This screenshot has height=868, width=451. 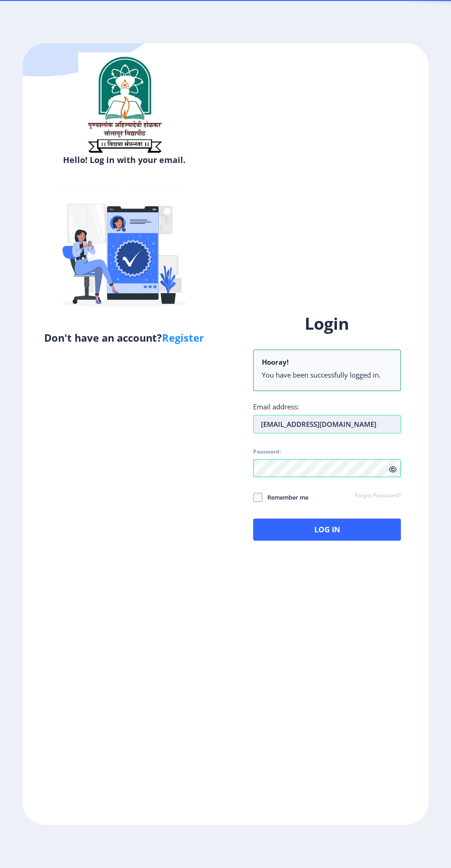 I want to click on img: sulogo.png, so click(x=124, y=105).